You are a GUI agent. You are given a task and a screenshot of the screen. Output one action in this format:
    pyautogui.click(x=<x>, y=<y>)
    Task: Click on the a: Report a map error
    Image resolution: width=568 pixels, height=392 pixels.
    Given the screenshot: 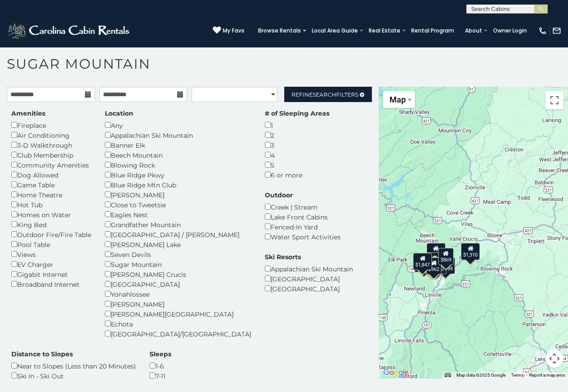 What is the action you would take?
    pyautogui.click(x=547, y=375)
    